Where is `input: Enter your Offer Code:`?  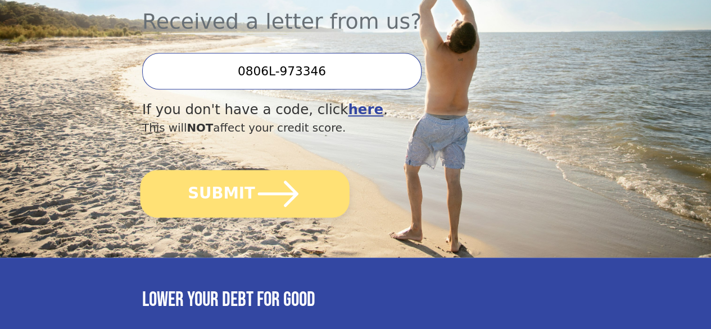
input: Enter your Offer Code: is located at coordinates (281, 71).